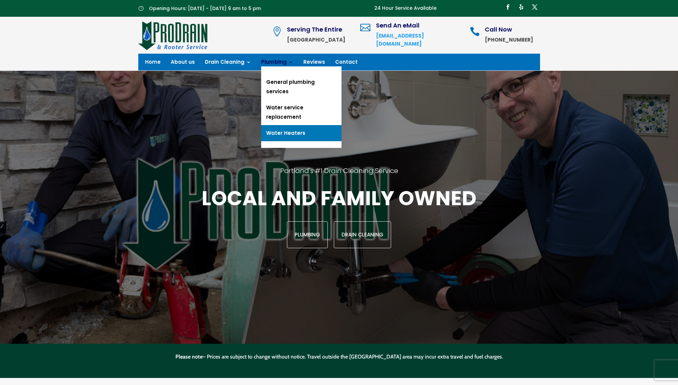 Image resolution: width=678 pixels, height=385 pixels. Describe the element at coordinates (522, 7) in the screenshot. I see `a: Follow on Yelp` at that location.